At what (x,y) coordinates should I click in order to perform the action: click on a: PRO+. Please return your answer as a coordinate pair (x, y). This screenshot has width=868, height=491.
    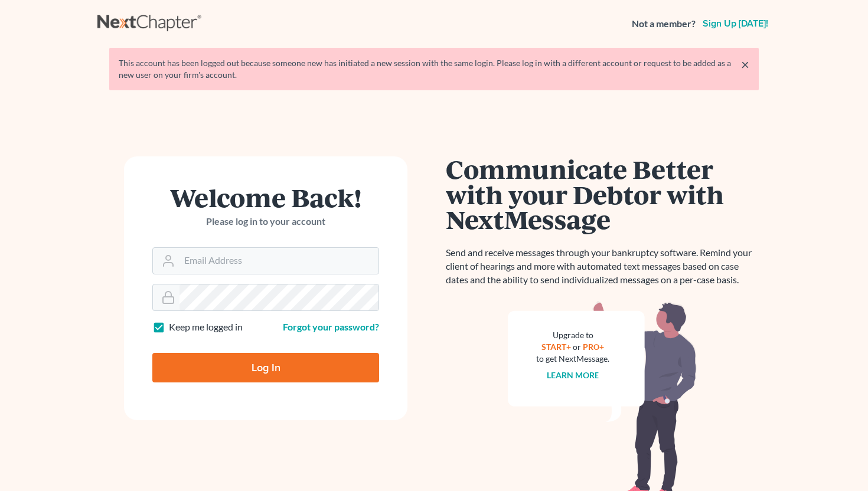
    Looking at the image, I should click on (593, 346).